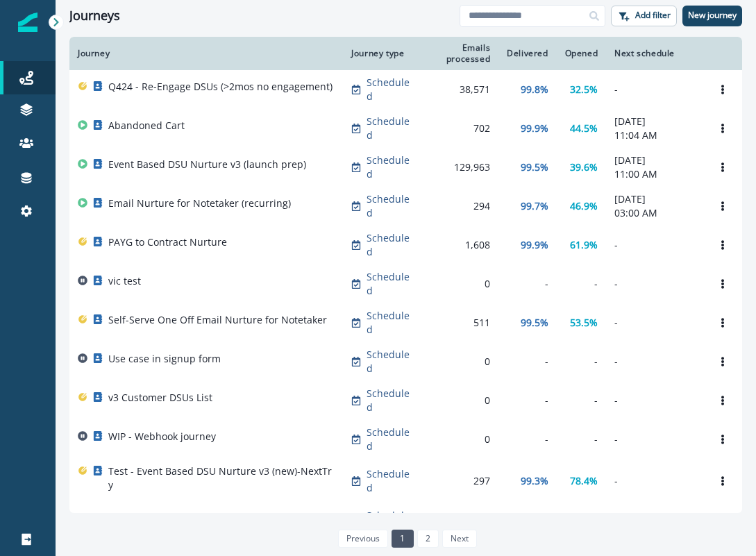  I want to click on p: WIP - Webhook journey, so click(162, 436).